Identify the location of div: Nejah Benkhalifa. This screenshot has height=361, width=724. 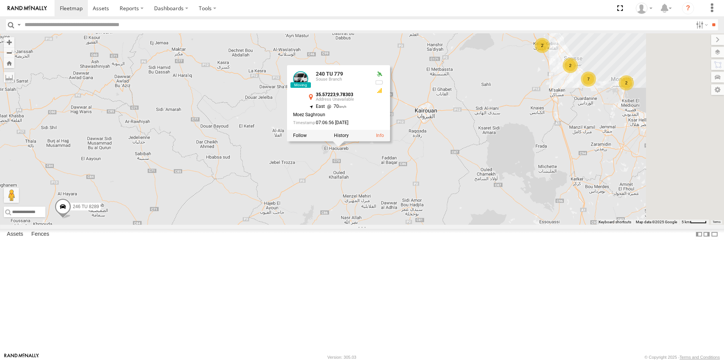
(644, 8).